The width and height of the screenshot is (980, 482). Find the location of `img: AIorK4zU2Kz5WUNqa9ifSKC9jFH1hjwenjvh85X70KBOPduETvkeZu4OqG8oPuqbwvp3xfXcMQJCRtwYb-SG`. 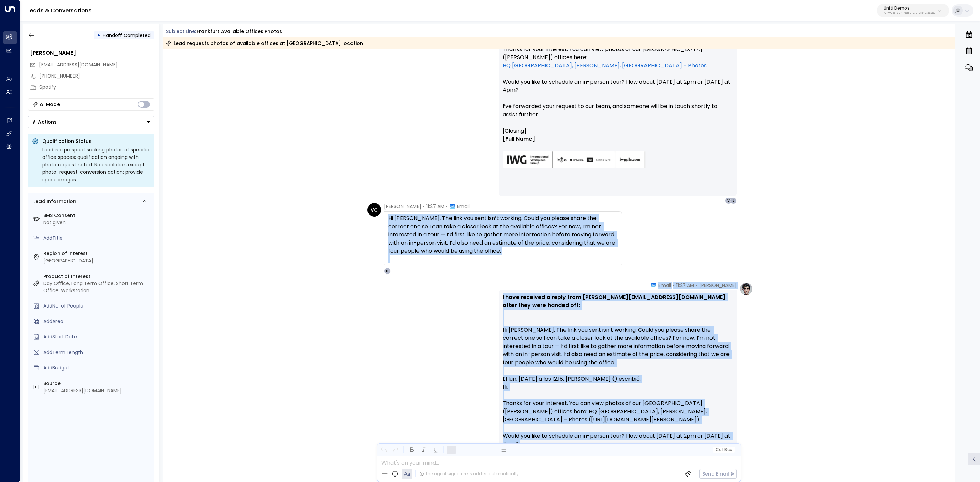

img: AIorK4zU2Kz5WUNqa9ifSKC9jFH1hjwenjvh85X70KBOPduETvkeZu4OqG8oPuqbwvp3xfXcMQJCRtwYb-SG is located at coordinates (574, 160).